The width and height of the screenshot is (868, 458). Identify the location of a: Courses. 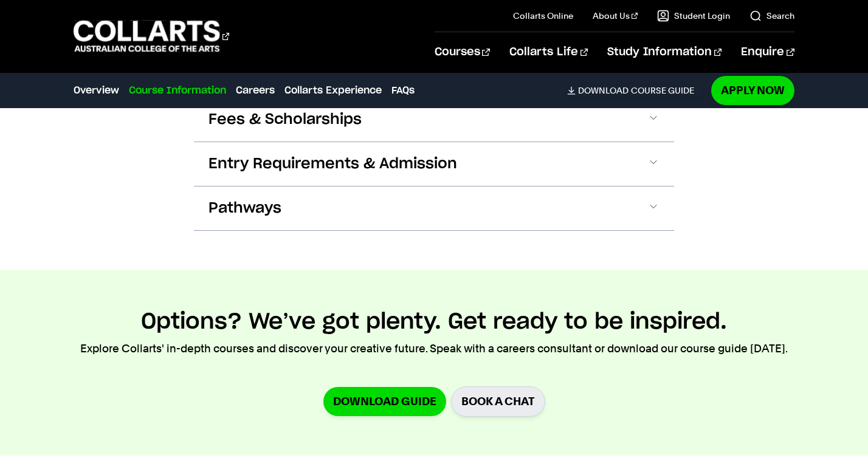
(462, 52).